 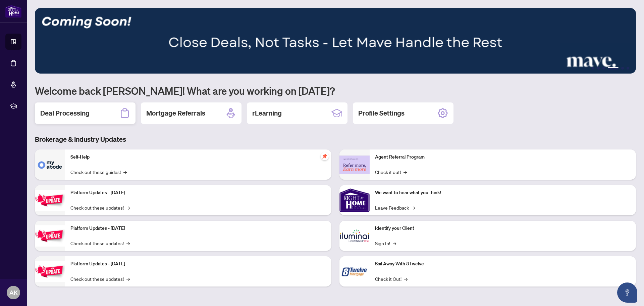 What do you see at coordinates (503, 264) in the screenshot?
I see `p: Sail Away With 8Twelve` at bounding box center [503, 264].